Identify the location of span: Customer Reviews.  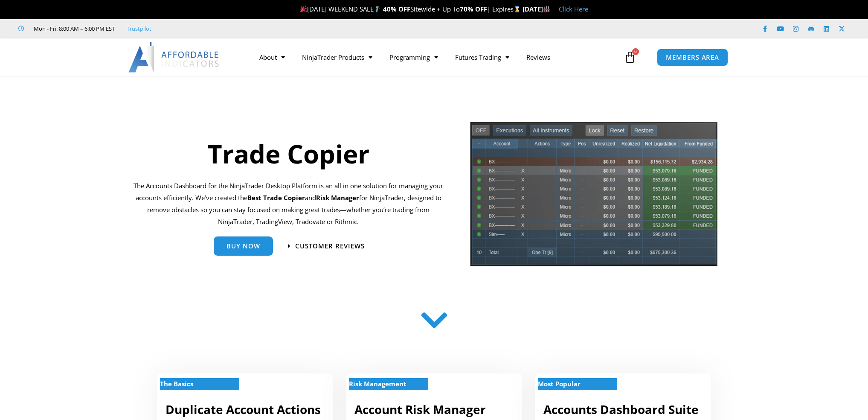
(330, 246).